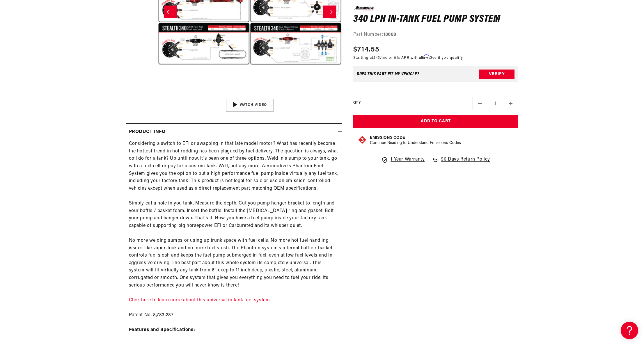 The image size is (644, 345). What do you see at coordinates (357, 103) in the screenshot?
I see `label: QTY` at bounding box center [357, 103].